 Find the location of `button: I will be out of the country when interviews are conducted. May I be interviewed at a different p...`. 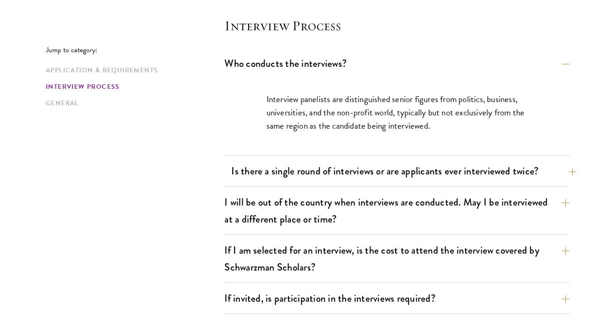

button: I will be out of the country when interviews are conducted. May I be interviewed at a different p... is located at coordinates (397, 211).